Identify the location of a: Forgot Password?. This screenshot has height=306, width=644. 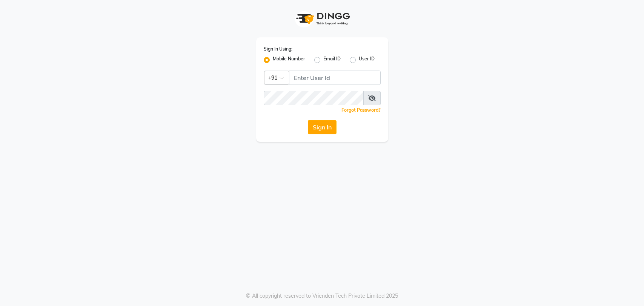
(361, 109).